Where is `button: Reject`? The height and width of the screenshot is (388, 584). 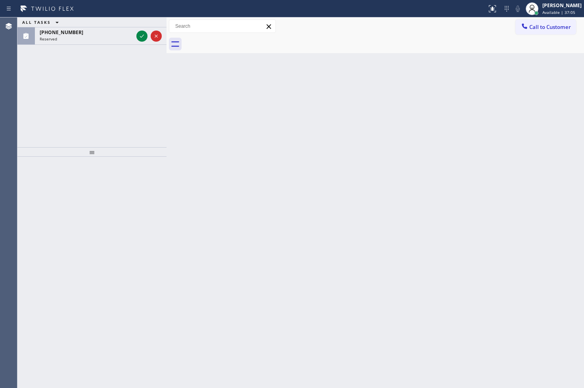
button: Reject is located at coordinates (156, 36).